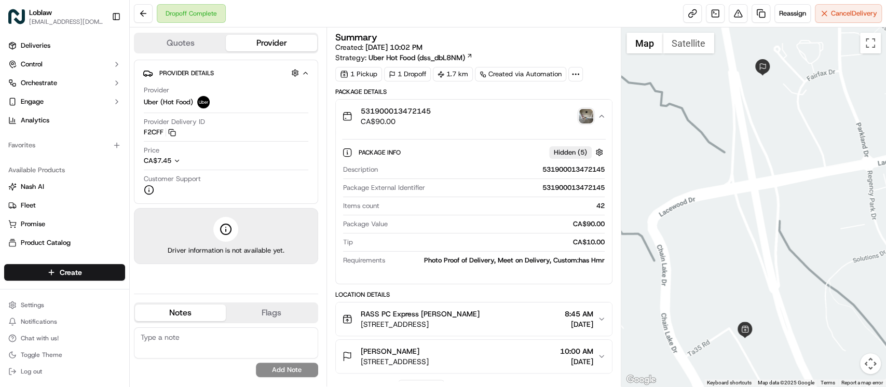 The height and width of the screenshot is (387, 886). What do you see at coordinates (361, 206) in the screenshot?
I see `span: Items count` at bounding box center [361, 206].